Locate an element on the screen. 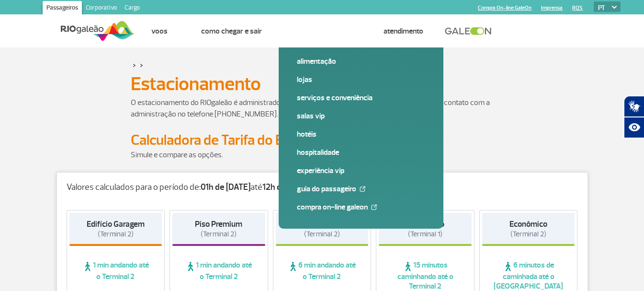 The height and width of the screenshot is (291, 644). strong: Edifício Garagem is located at coordinates (115, 224).